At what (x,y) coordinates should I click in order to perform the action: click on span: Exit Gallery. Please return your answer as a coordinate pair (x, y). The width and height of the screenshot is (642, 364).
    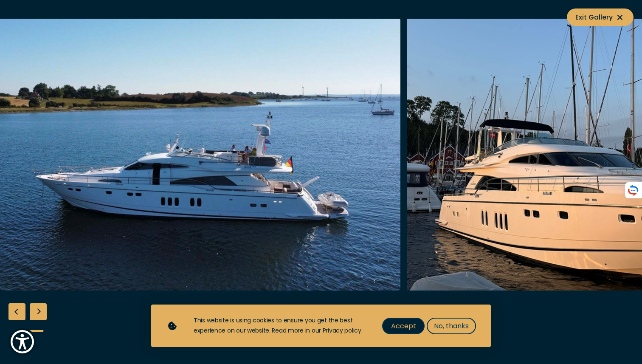
    Looking at the image, I should click on (600, 17).